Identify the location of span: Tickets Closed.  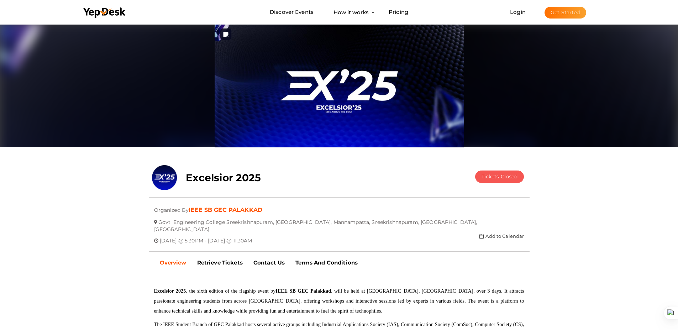
(500, 177).